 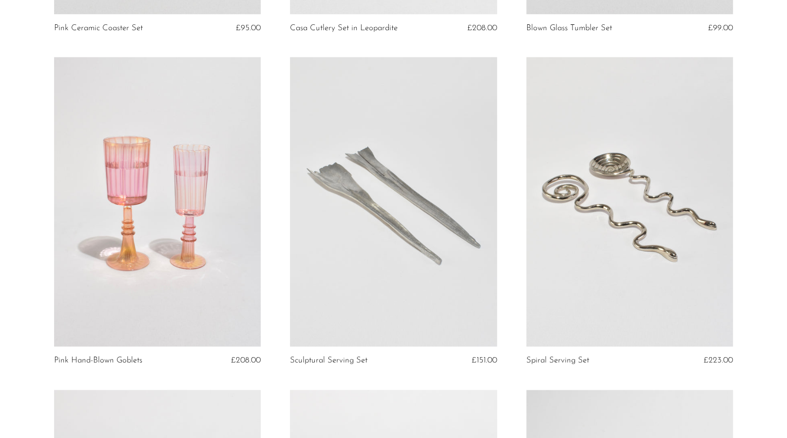 I want to click on span: £99.00, so click(x=720, y=28).